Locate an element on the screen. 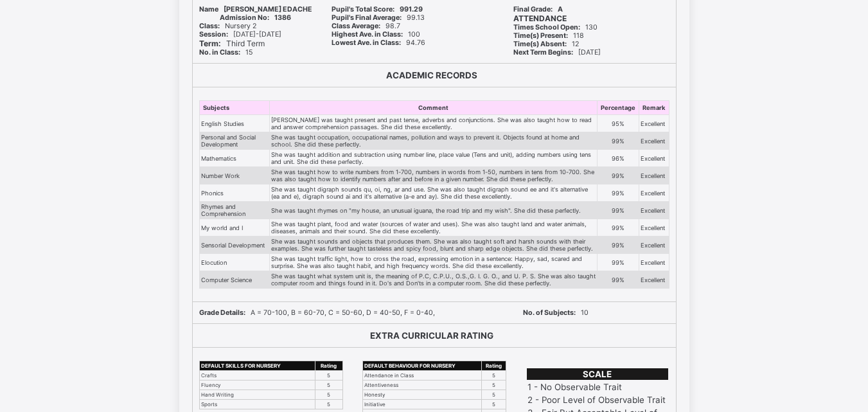 The width and height of the screenshot is (868, 412). th: SCALE is located at coordinates (598, 374).